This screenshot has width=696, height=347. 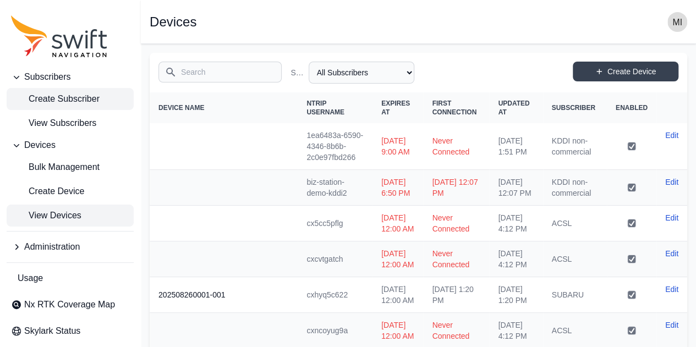 What do you see at coordinates (55, 99) in the screenshot?
I see `span: Create Subscriber` at bounding box center [55, 99].